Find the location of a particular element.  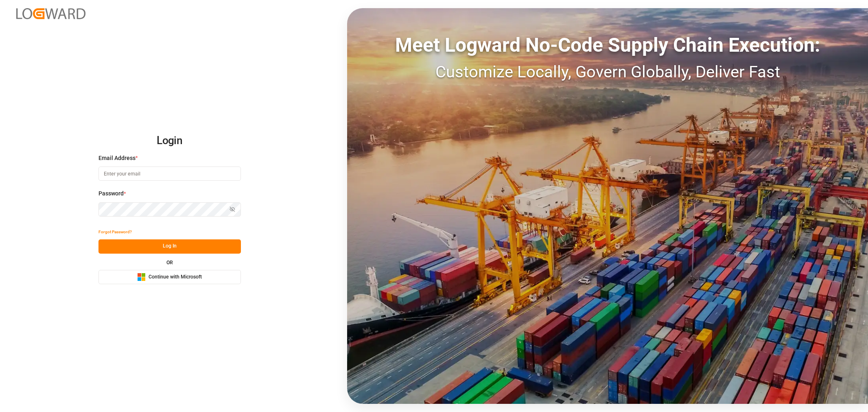

div: Customize Locally, Govern Globally, Deliver Fast is located at coordinates (608, 72).